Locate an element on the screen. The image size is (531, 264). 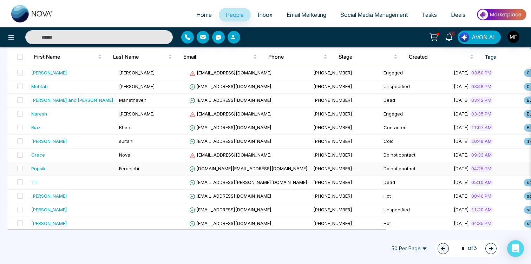
span: Ferchichi is located at coordinates (129, 169).